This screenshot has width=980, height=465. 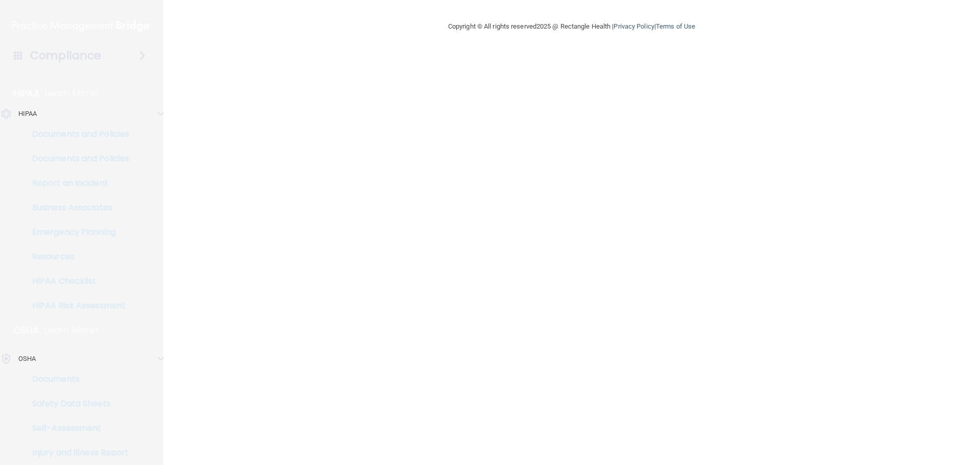 I want to click on p: Report an Incident, so click(x=76, y=183).